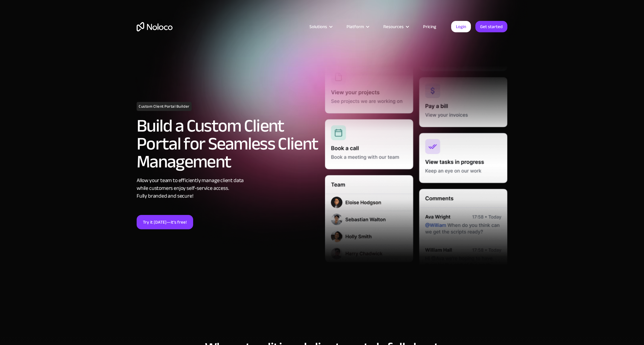  Describe the element at coordinates (228, 144) in the screenshot. I see `h2: Build a Custom Client Portal for Seamless Client Management` at that location.